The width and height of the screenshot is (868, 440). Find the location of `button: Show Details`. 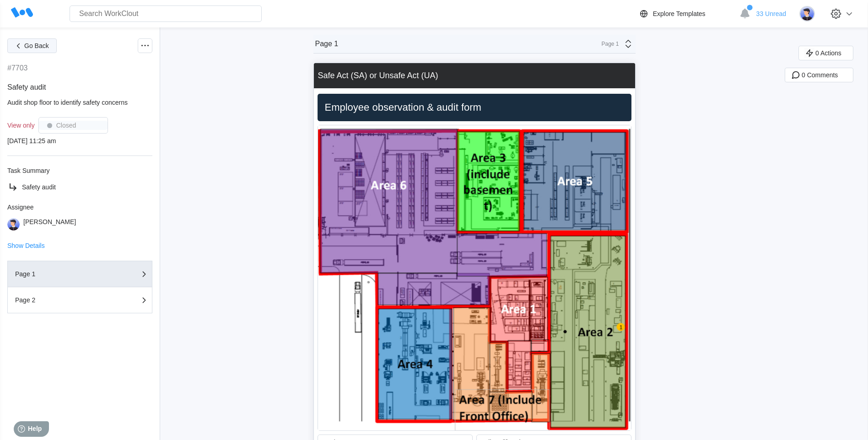

button: Show Details is located at coordinates (26, 245).